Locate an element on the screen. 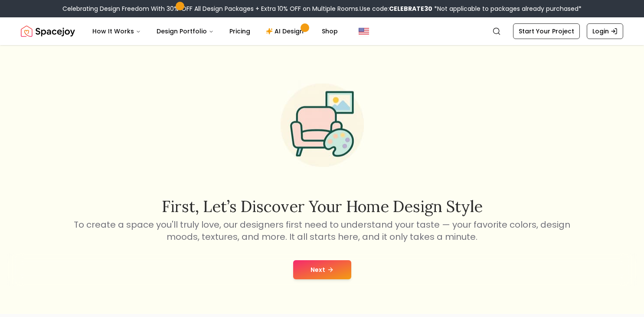 This screenshot has height=317, width=644. a: AI Design is located at coordinates (286, 31).